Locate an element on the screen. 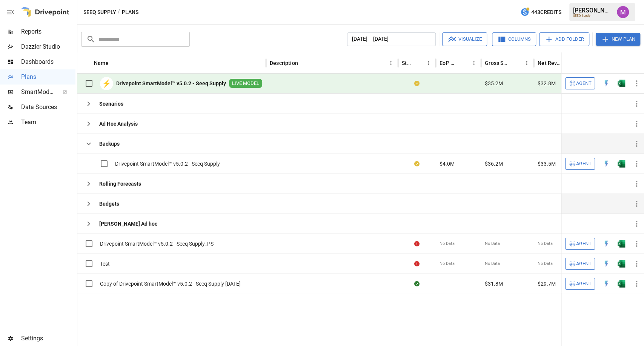  span: Plans is located at coordinates (48, 77).